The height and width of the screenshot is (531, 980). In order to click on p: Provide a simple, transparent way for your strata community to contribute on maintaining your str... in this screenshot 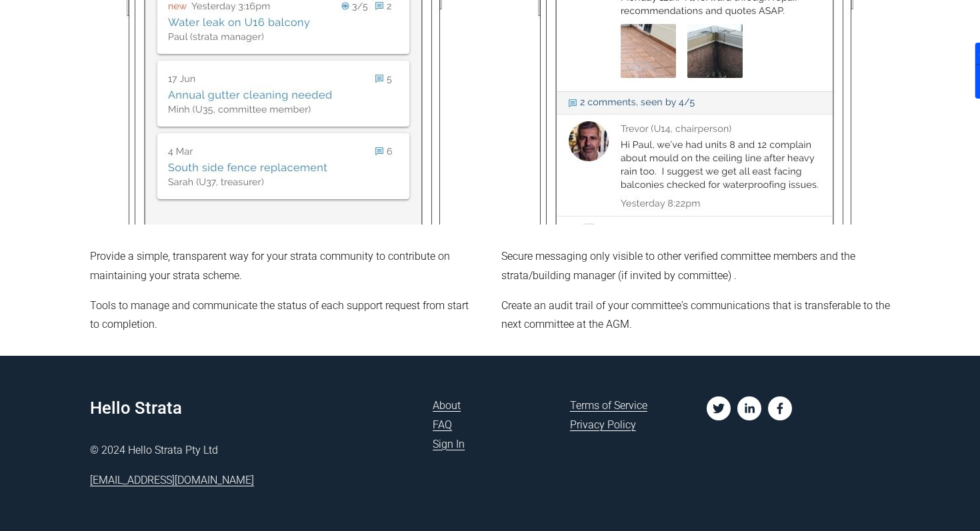, I will do `click(284, 267)`.